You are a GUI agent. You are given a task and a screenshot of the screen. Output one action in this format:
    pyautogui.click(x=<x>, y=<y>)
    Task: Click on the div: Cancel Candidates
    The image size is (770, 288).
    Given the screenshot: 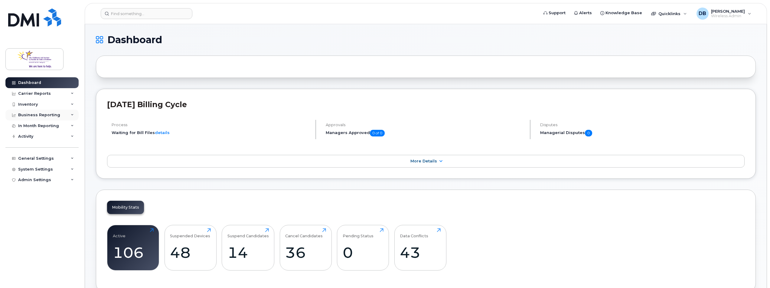 What is the action you would take?
    pyautogui.click(x=304, y=233)
    